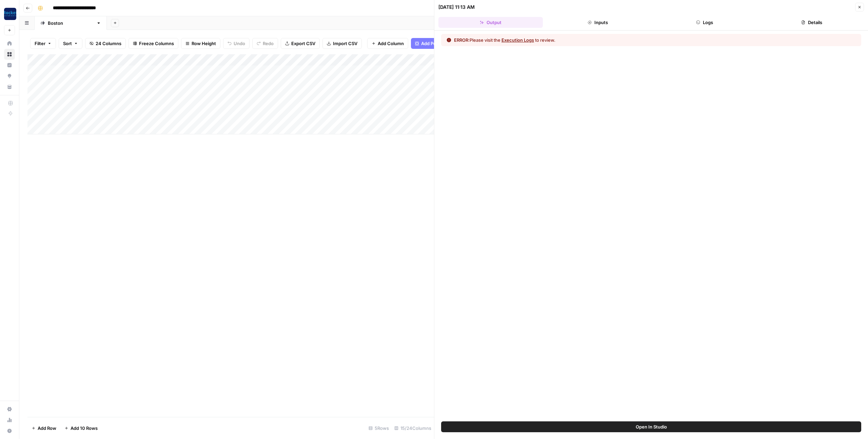 This screenshot has width=868, height=439. I want to click on img: Rocket Pilots Logo, so click(10, 14).